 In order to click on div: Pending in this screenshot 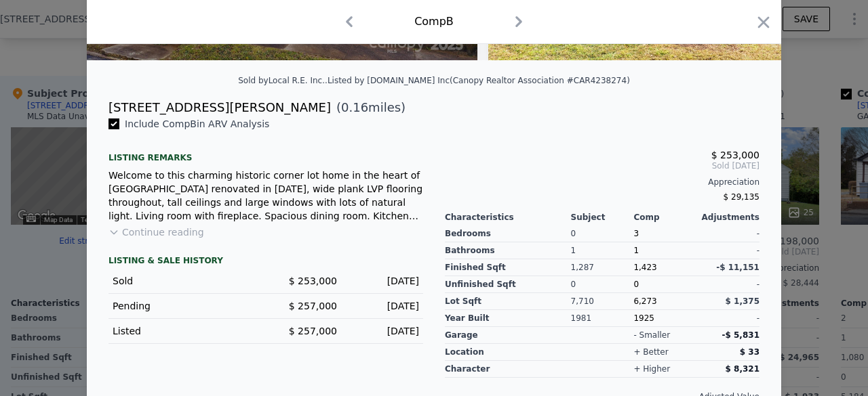, I will do `click(184, 307)`.